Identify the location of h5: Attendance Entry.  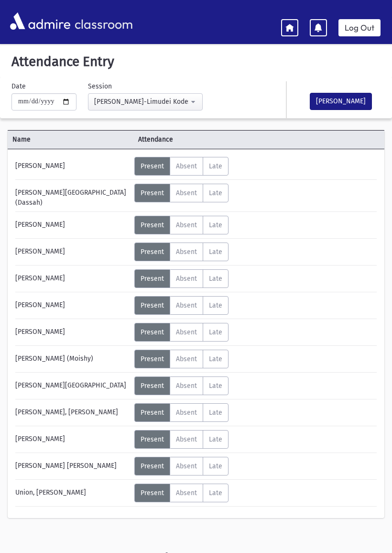
(196, 61).